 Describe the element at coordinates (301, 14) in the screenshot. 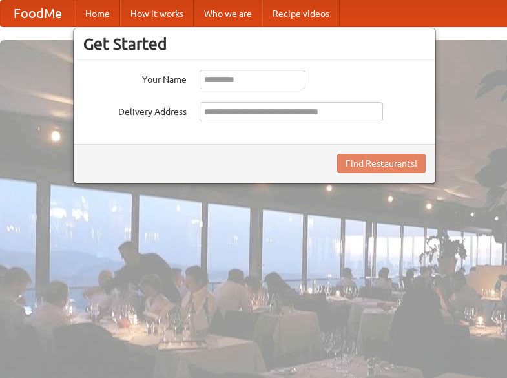

I see `a: Recipe videos` at that location.